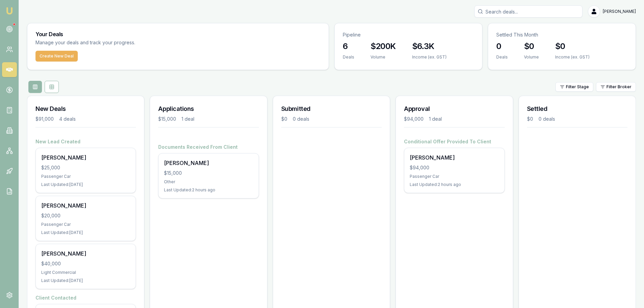 This screenshot has width=644, height=308. What do you see at coordinates (86, 263) in the screenshot?
I see `div: $40,000` at bounding box center [86, 263].